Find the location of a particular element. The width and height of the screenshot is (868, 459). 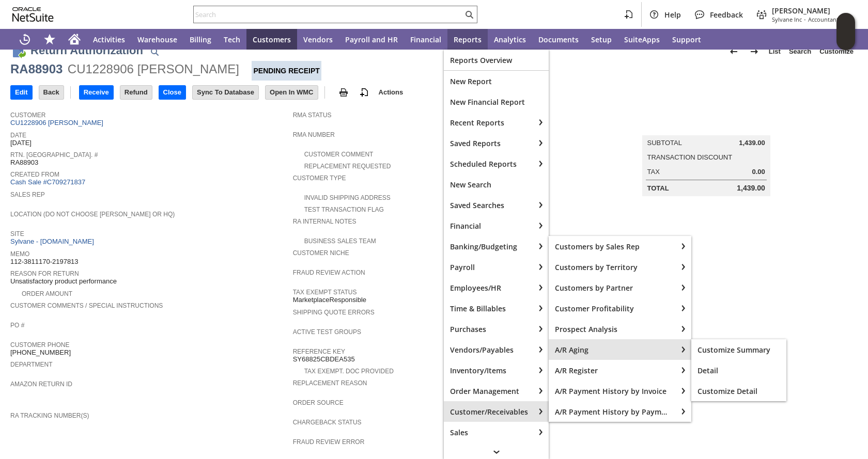

span: Reports is located at coordinates (468, 39).